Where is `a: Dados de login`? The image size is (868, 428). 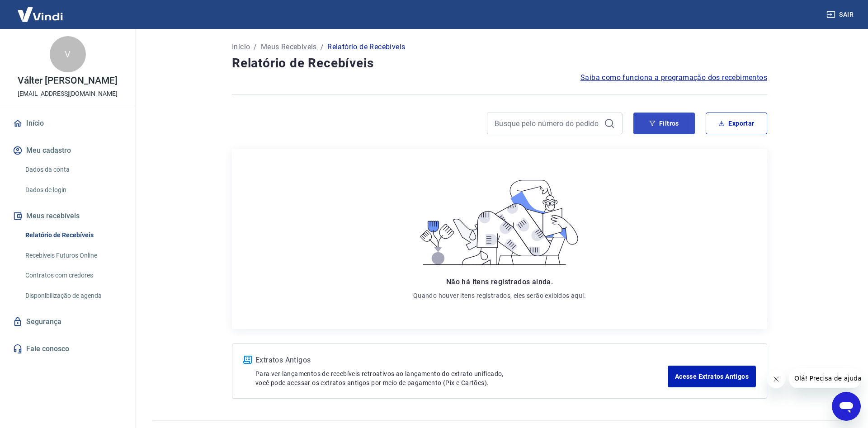
a: Dados de login is located at coordinates (72, 190).